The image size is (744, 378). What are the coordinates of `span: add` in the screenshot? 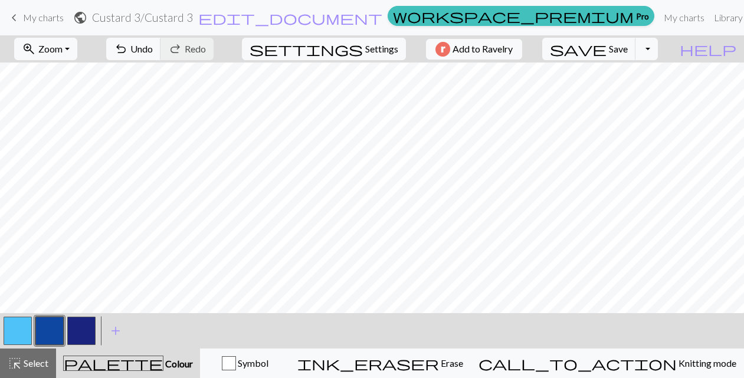 It's located at (116, 331).